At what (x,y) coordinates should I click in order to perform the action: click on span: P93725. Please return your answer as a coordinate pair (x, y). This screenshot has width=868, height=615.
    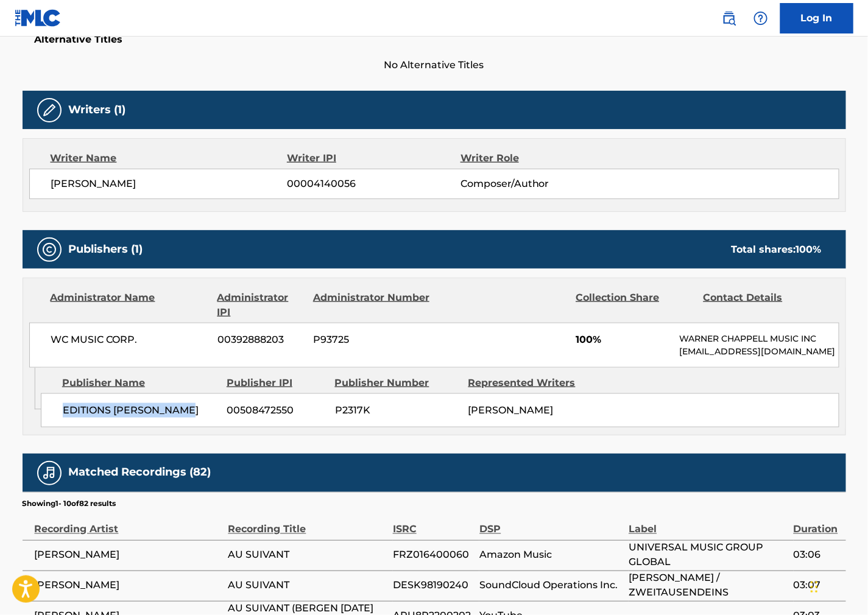
    Looking at the image, I should click on (372, 339).